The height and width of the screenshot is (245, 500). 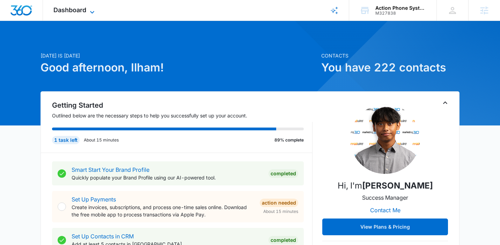 I want to click on button: View Plans & Pricing, so click(x=385, y=227).